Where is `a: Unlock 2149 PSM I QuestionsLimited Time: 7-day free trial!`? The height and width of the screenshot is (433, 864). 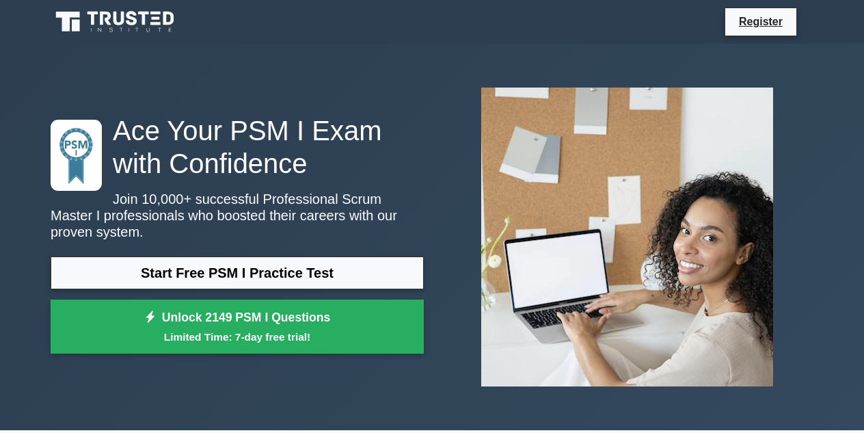
a: Unlock 2149 PSM I QuestionsLimited Time: 7-day free trial! is located at coordinates (237, 327).